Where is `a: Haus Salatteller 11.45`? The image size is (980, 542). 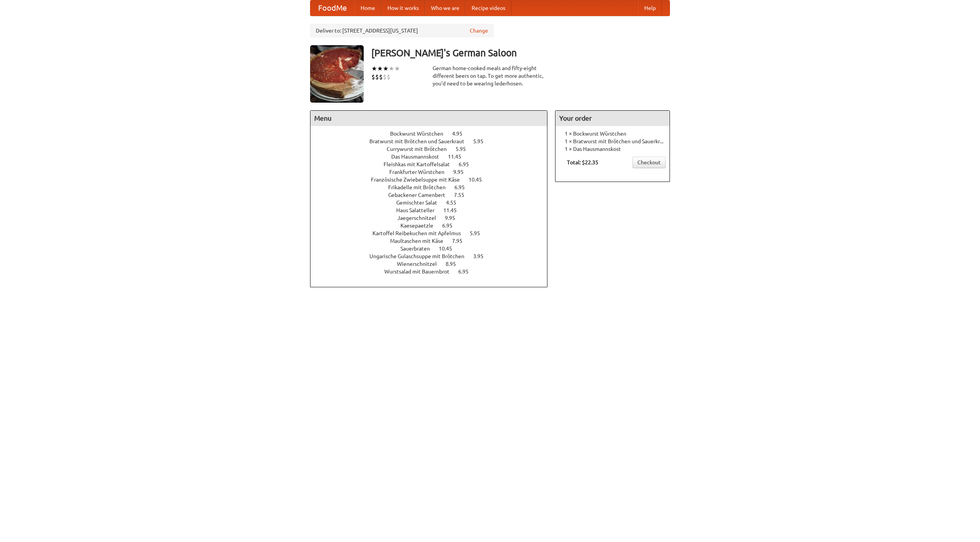 a: Haus Salatteller 11.45 is located at coordinates (434, 210).